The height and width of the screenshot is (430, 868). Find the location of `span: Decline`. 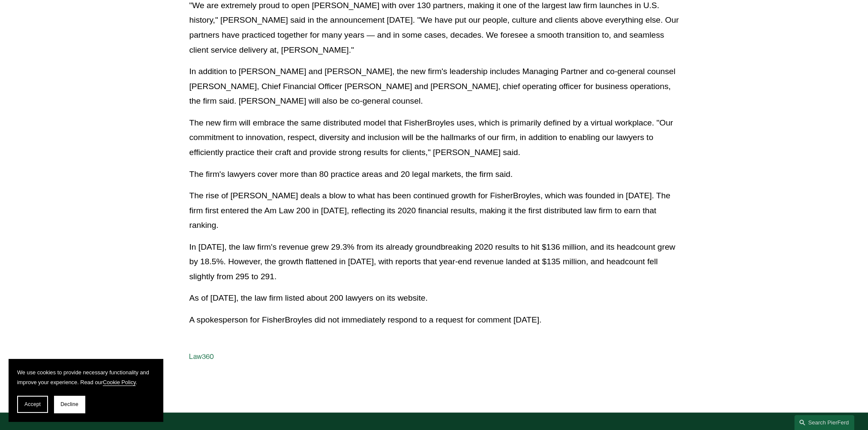

span: Decline is located at coordinates (69, 404).